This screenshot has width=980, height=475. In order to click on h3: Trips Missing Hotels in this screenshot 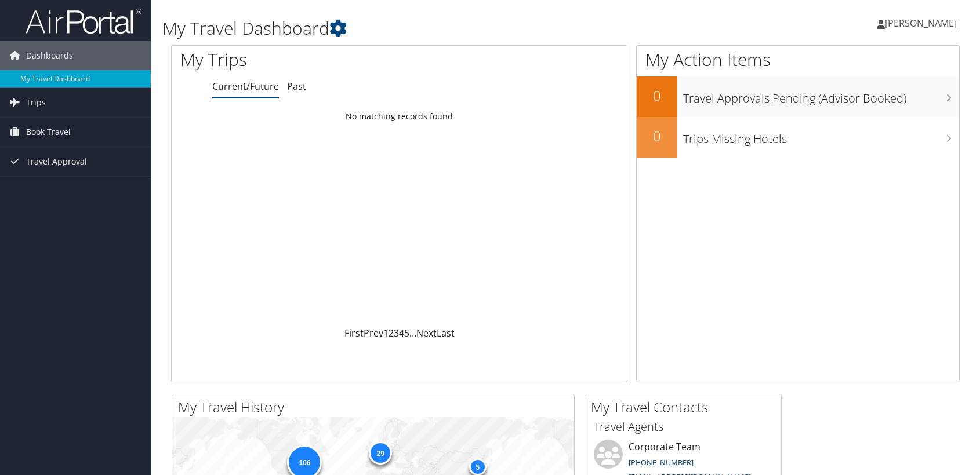, I will do `click(821, 136)`.